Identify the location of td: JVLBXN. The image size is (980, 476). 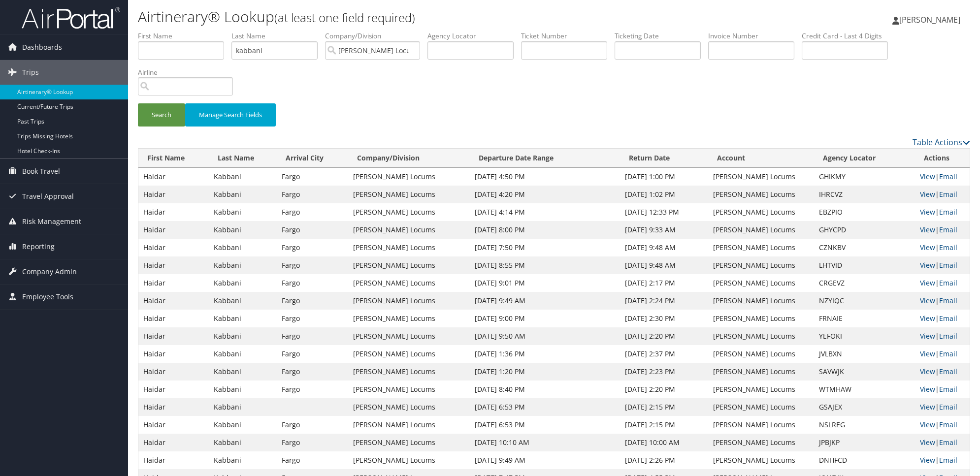
(864, 354).